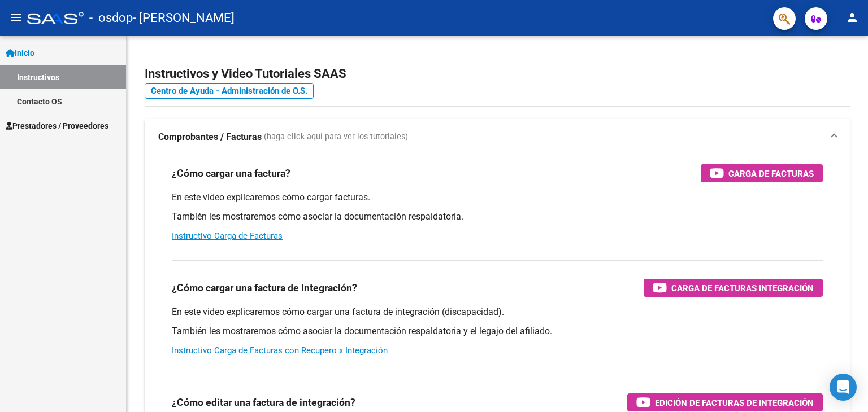 This screenshot has width=868, height=412. What do you see at coordinates (498, 137) in the screenshot?
I see `mat-expansion-panel-header: Comprobantes / Facturas (haga click aquí para ver los tutoriales)` at bounding box center [498, 137].